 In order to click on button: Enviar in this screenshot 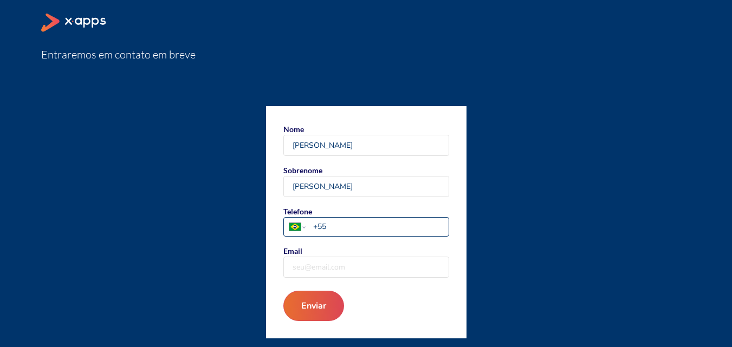, I will do `click(314, 306)`.